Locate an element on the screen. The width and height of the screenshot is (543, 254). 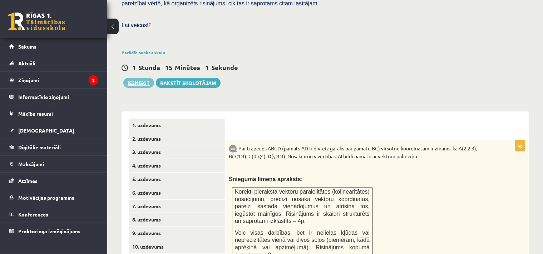
span: Korekti pieraksta vektoru paralelitātes (kolinearitātes) nosacījumu, precīzi nosaka vektoru koord... is located at coordinates (302, 206).